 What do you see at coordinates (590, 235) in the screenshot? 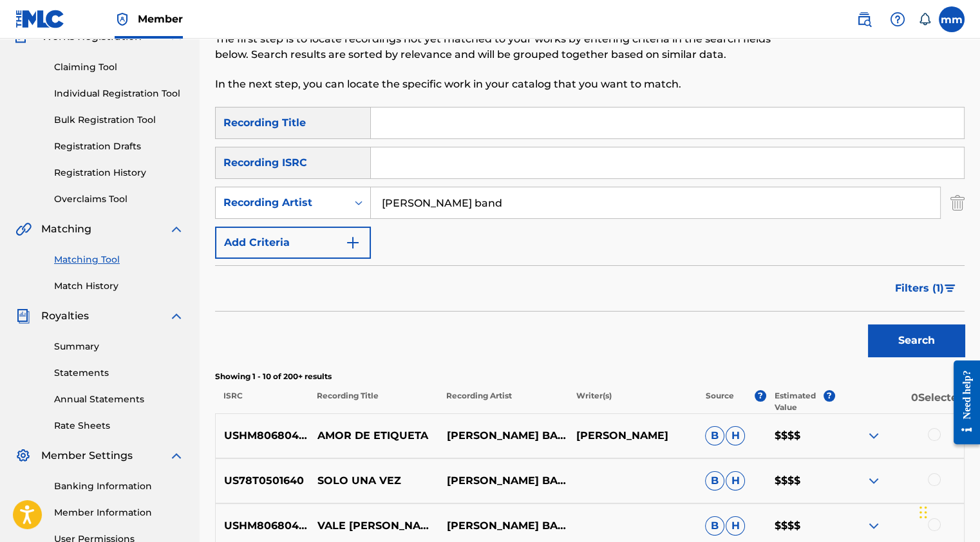
I see `form: Search Form` at bounding box center [590, 235].